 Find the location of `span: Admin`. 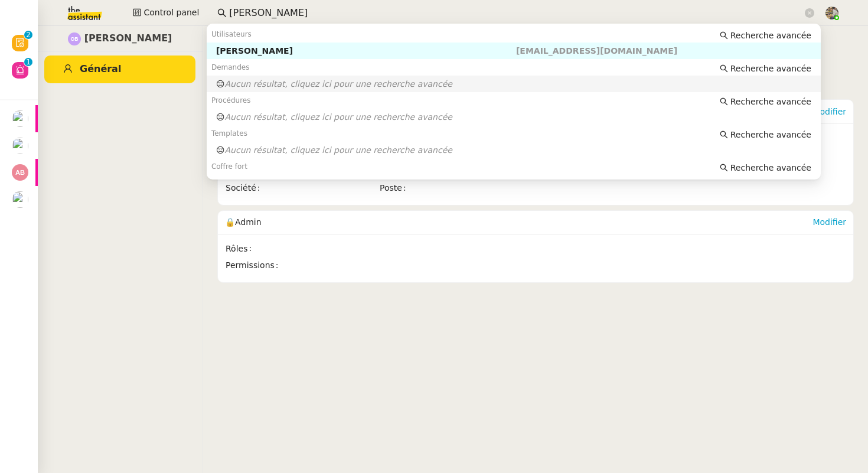

span: Admin is located at coordinates (248, 222).